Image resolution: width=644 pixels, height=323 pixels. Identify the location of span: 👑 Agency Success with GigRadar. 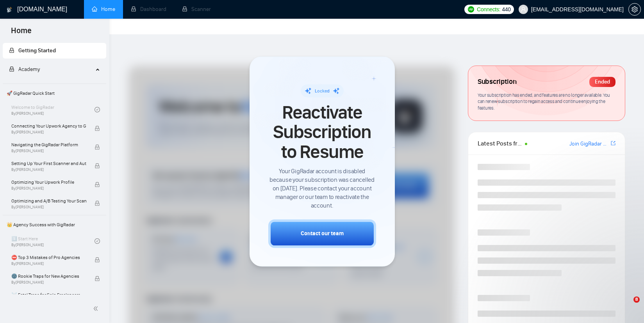
(54, 225).